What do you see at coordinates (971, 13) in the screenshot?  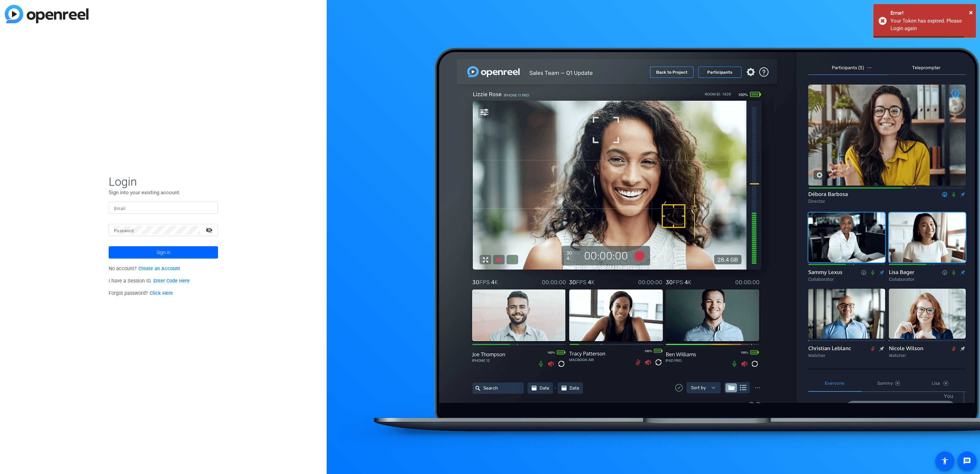 I see `button: Close` at bounding box center [971, 13].